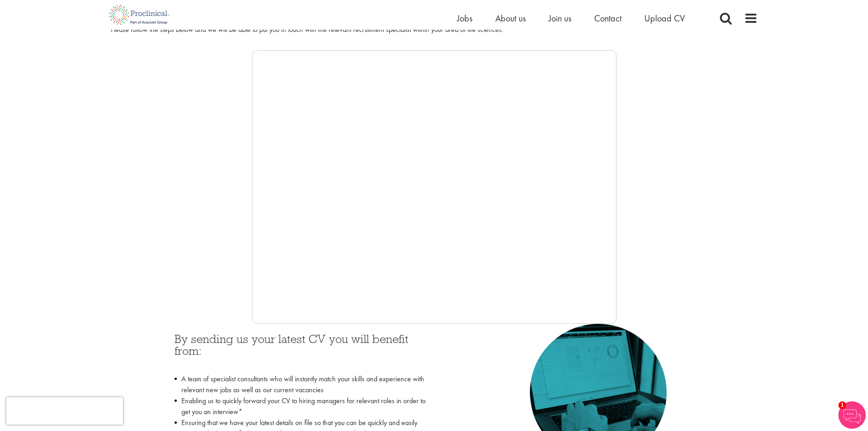 This screenshot has width=868, height=431. I want to click on div: Please follow the steps below and we will be able to put you in touch with the relevant recruitme..., so click(434, 30).